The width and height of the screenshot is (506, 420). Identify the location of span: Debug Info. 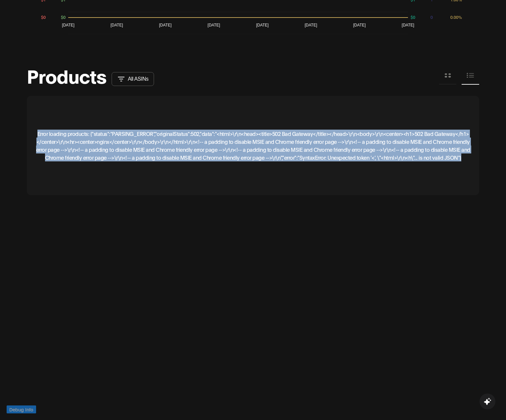
(21, 409).